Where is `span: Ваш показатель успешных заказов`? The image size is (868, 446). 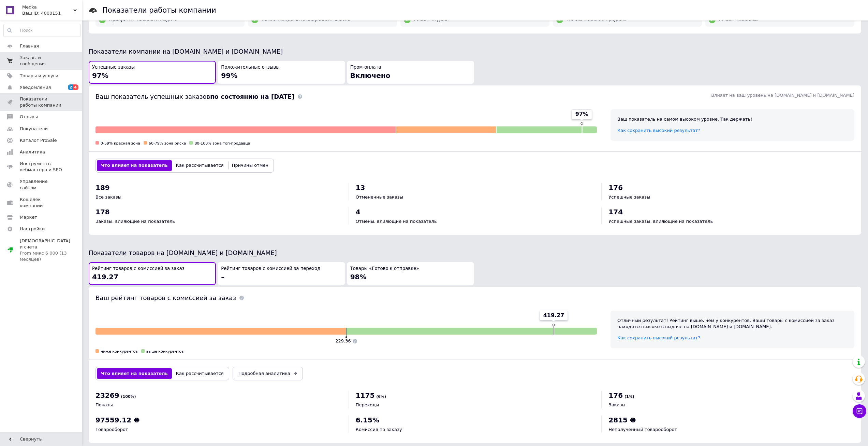 span: Ваш показатель успешных заказов is located at coordinates (195, 96).